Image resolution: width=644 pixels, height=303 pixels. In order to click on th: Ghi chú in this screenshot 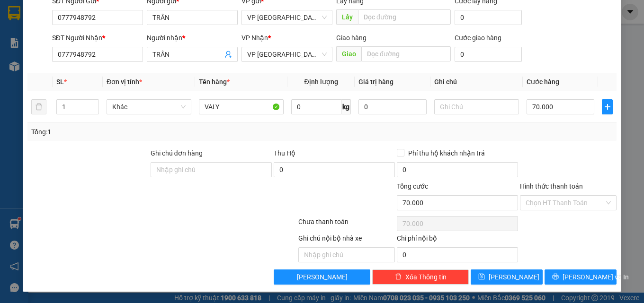, I will do `click(476, 82)`.